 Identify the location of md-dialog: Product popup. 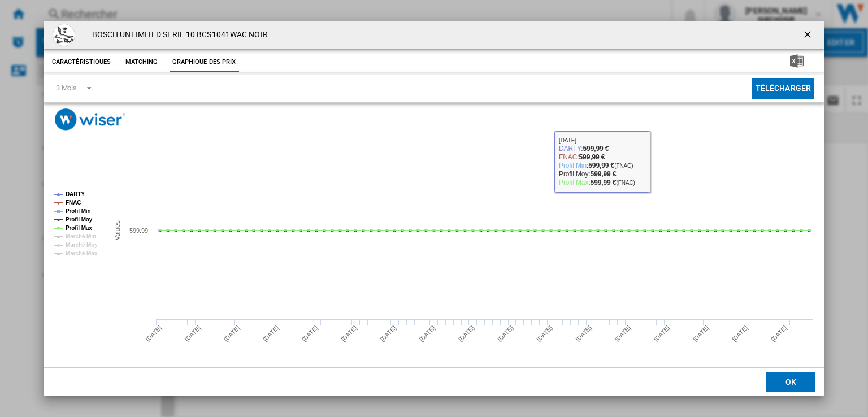
(434, 208).